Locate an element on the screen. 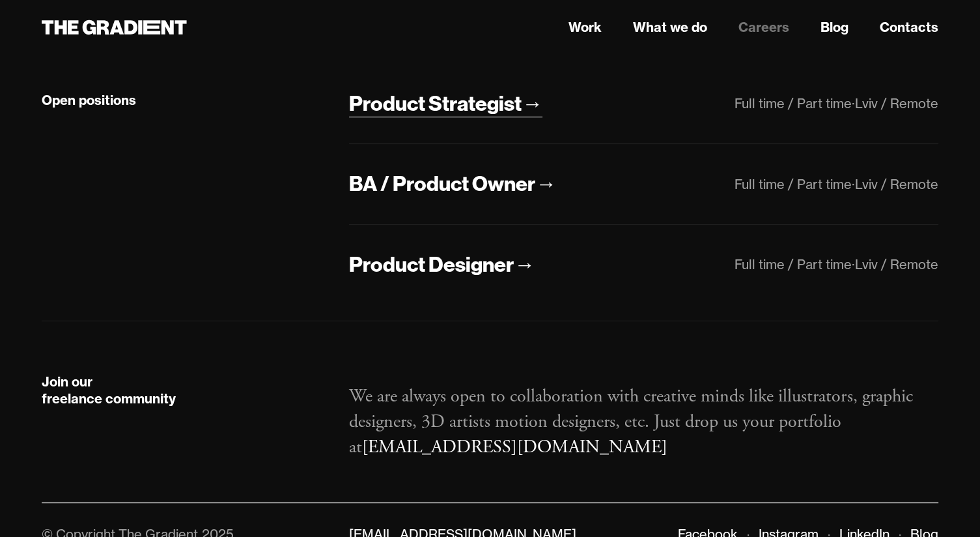 This screenshot has height=537, width=980. a: Back to Top is located at coordinates (45, 22).